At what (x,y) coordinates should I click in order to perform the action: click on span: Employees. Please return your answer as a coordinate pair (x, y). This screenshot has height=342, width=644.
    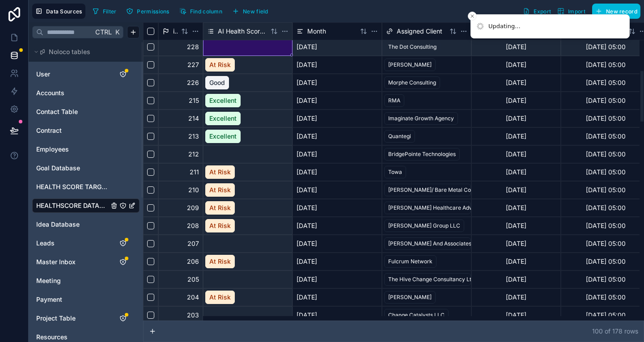
    Looking at the image, I should click on (52, 149).